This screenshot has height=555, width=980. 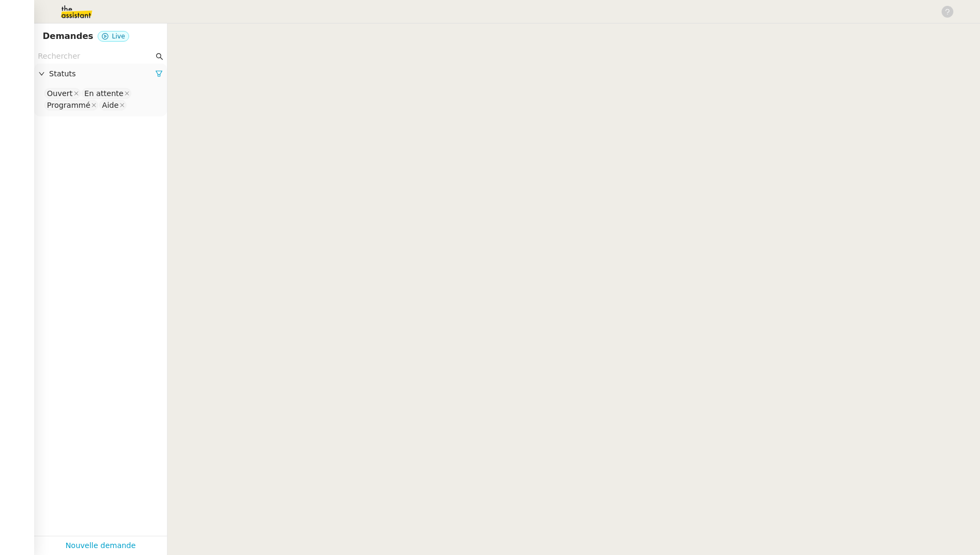 I want to click on span: Statuts, so click(x=102, y=73).